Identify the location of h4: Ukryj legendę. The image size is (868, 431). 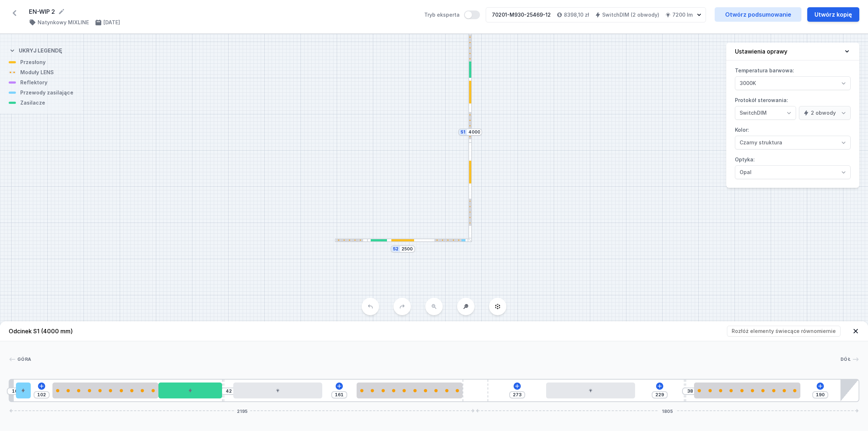
(40, 51).